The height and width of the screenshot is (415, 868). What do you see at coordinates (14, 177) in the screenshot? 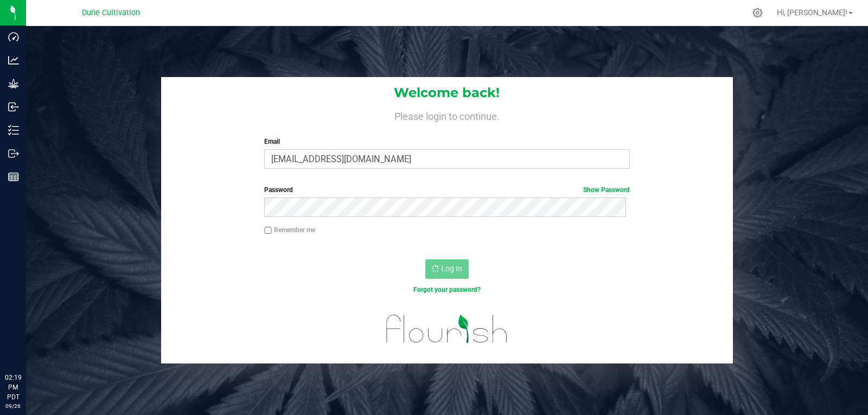
I see `inline-svg: Reports` at bounding box center [14, 177].